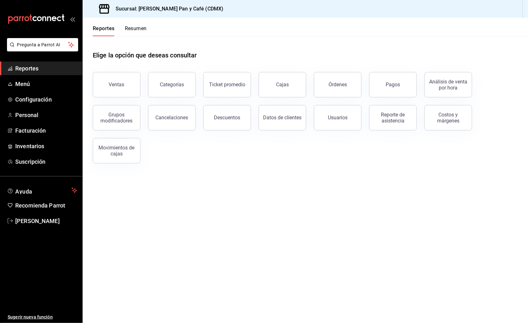 The height and width of the screenshot is (323, 528). Describe the element at coordinates (393, 118) in the screenshot. I see `div: Reporte de asistencia` at that location.